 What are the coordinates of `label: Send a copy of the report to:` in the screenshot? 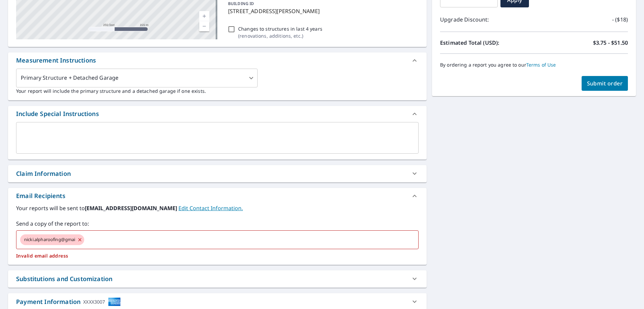 It's located at (217, 223).